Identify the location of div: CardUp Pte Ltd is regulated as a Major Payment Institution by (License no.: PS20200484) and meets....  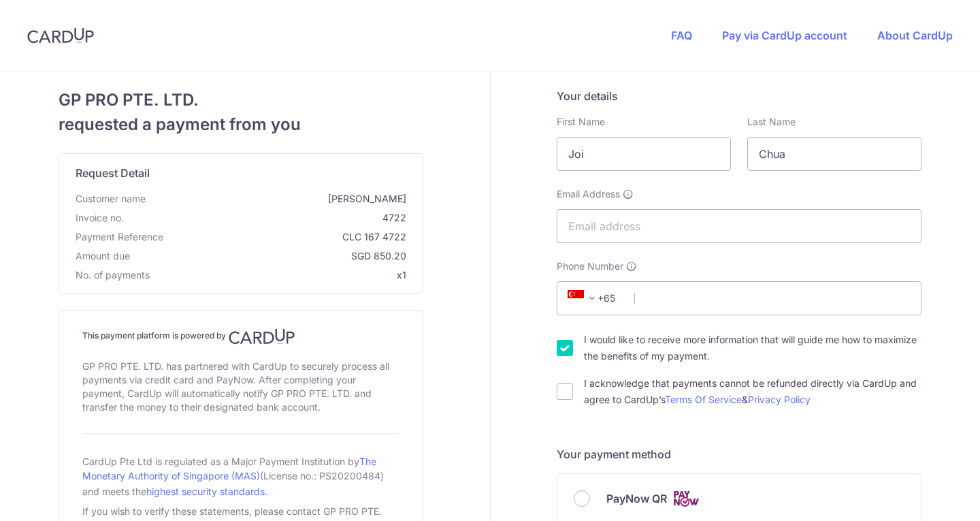
(241, 476).